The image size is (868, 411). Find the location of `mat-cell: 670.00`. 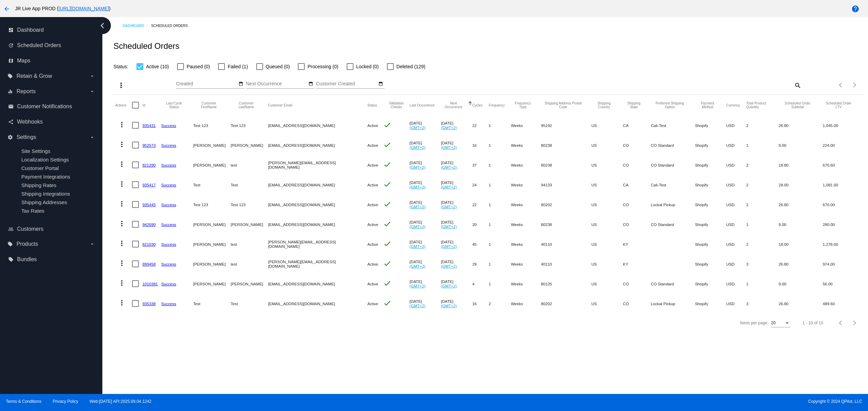

mat-cell: 670.00 is located at coordinates (841, 205).